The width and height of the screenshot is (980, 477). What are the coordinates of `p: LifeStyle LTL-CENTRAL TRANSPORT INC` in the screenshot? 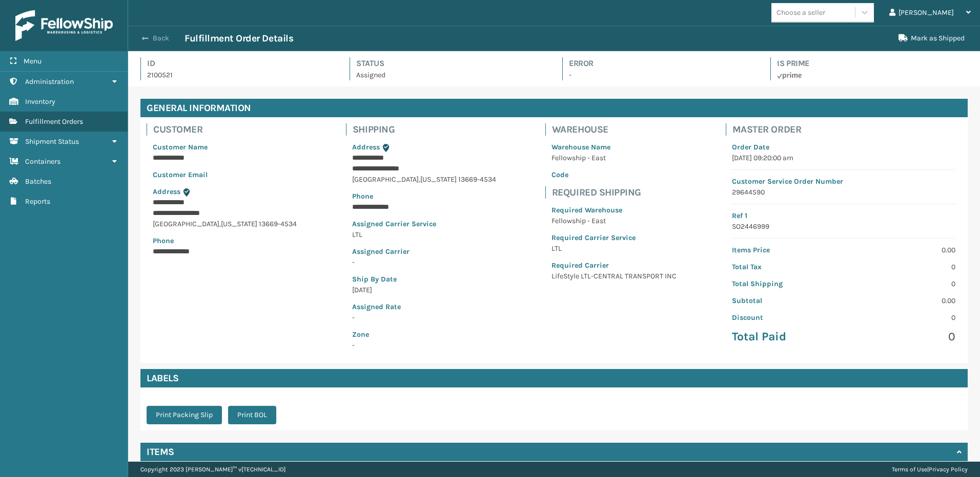 It's located at (614, 276).